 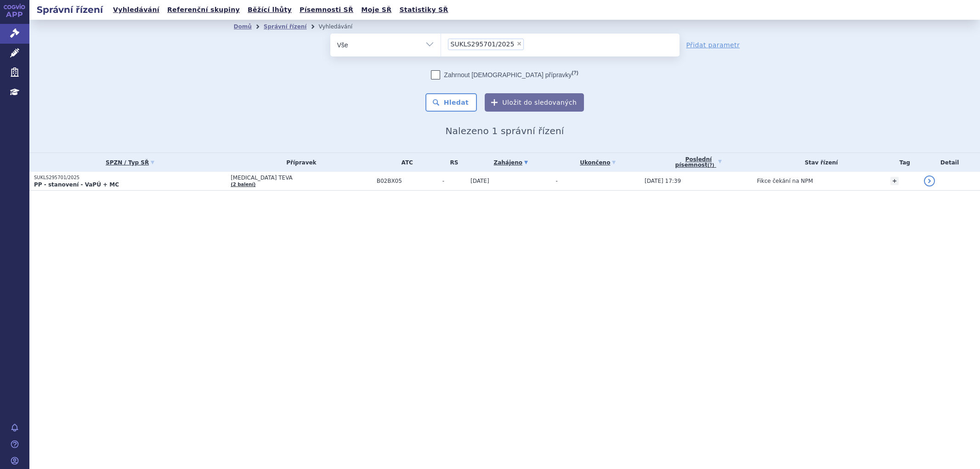 I want to click on a: Domů, so click(x=243, y=27).